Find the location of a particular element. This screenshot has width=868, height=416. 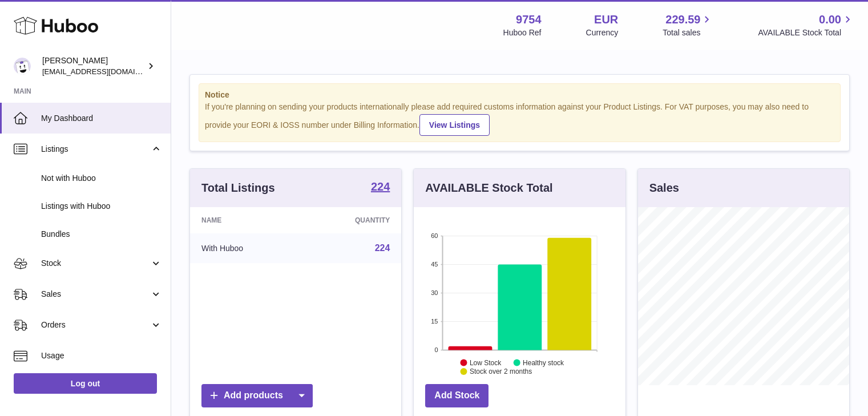

h3: Sales is located at coordinates (665, 188).